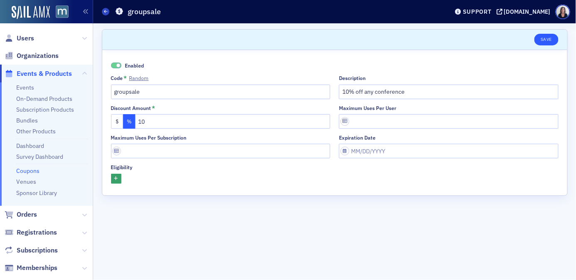  I want to click on button: Code*, so click(139, 78).